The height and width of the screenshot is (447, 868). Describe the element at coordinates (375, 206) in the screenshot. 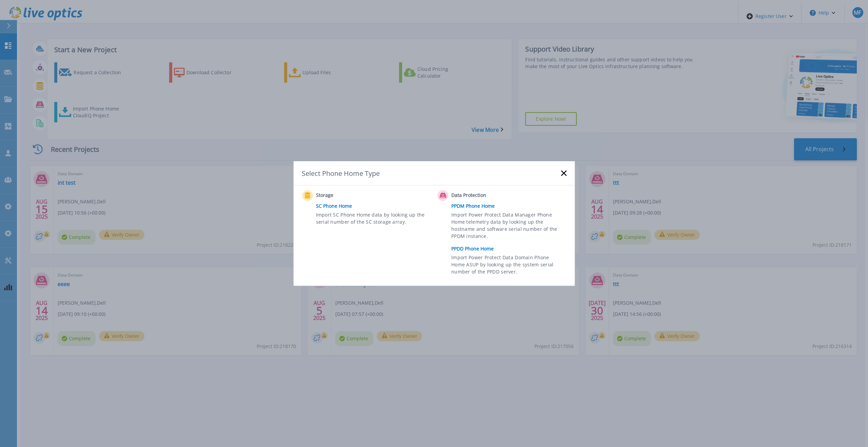

I see `a: SC Phone Home` at that location.